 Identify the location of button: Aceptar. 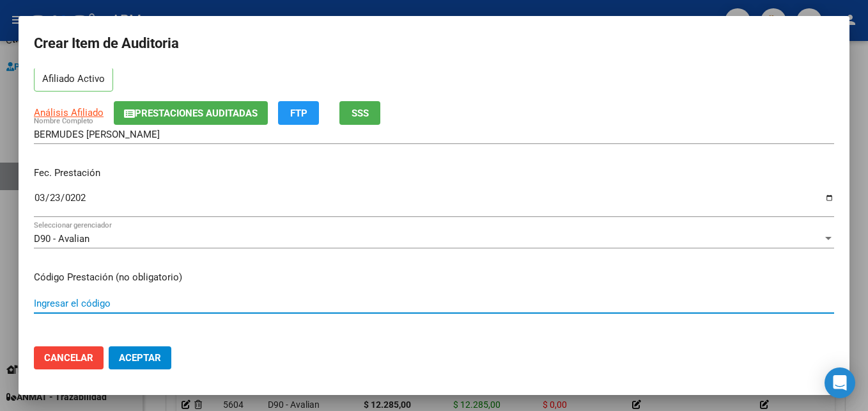
(140, 357).